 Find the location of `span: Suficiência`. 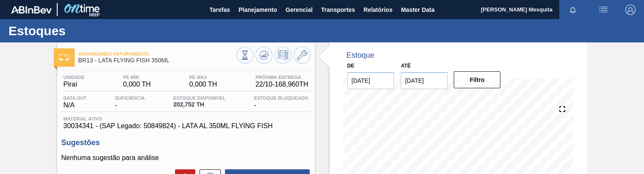

span: Suficiência is located at coordinates (130, 98).